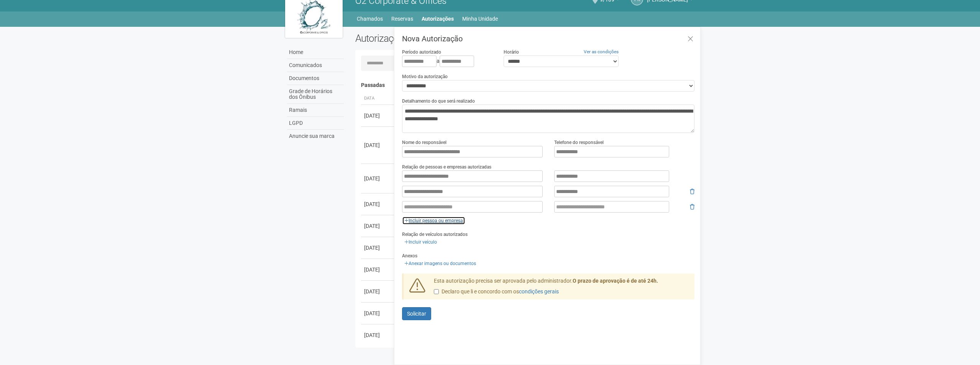 Image resolution: width=980 pixels, height=365 pixels. I want to click on label: Horário, so click(511, 52).